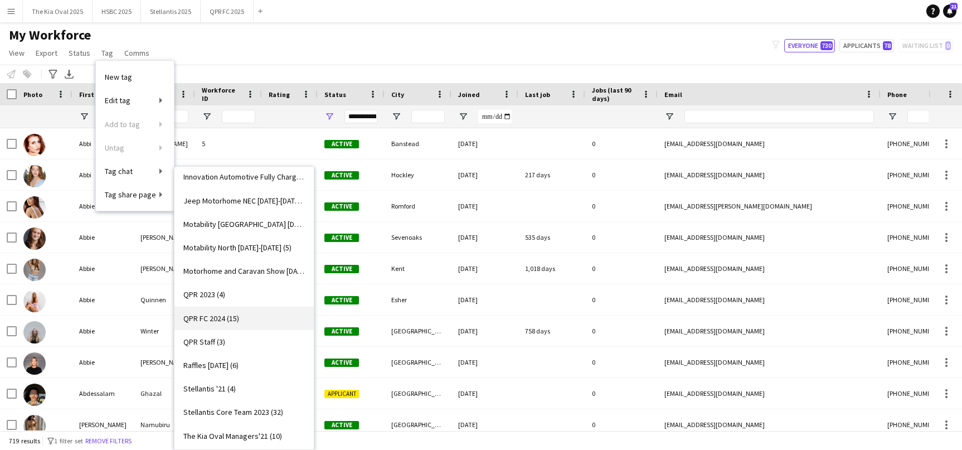 The width and height of the screenshot is (962, 450). What do you see at coordinates (35, 176) in the screenshot?
I see `img: Abbi Hodgson` at bounding box center [35, 176].